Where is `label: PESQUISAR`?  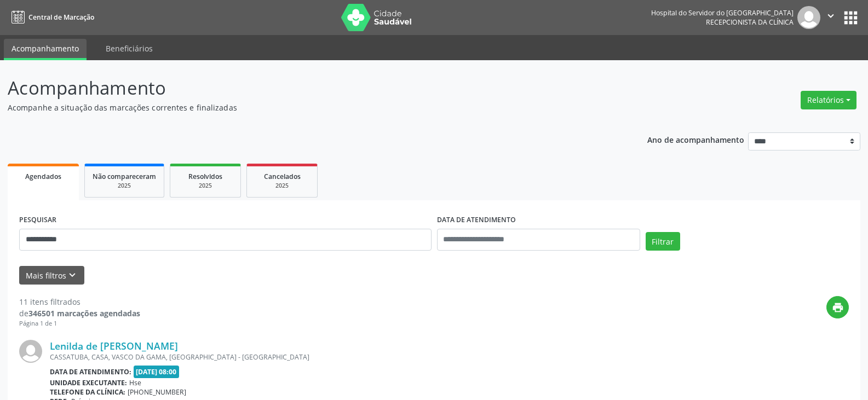
label: PESQUISAR is located at coordinates (38, 220).